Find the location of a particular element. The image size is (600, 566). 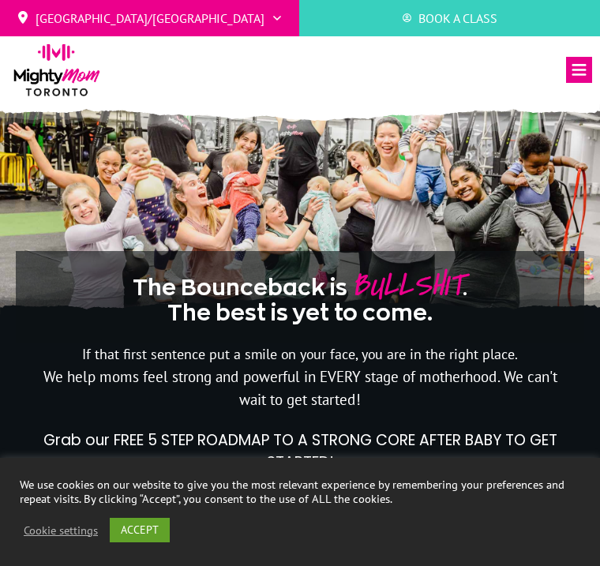

h2: Grab our FREE 5 STEP ROADMAP TO A STRONG CORE AFTER BABY TO GET STARTED! is located at coordinates (300, 451).